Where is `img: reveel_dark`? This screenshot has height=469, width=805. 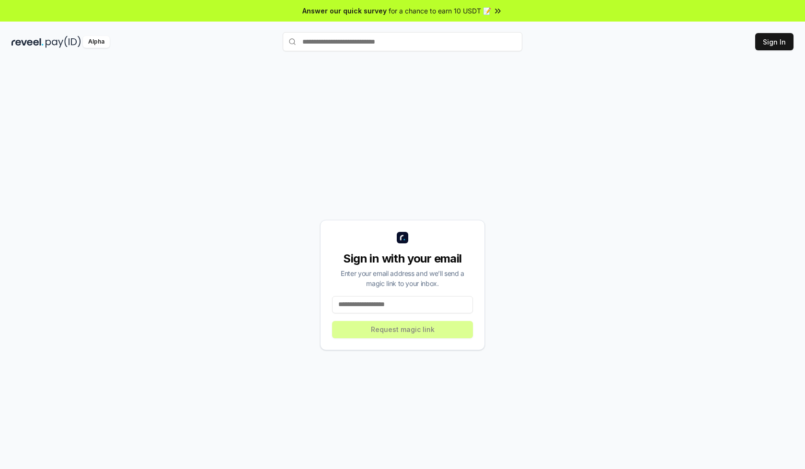
img: reveel_dark is located at coordinates (27, 42).